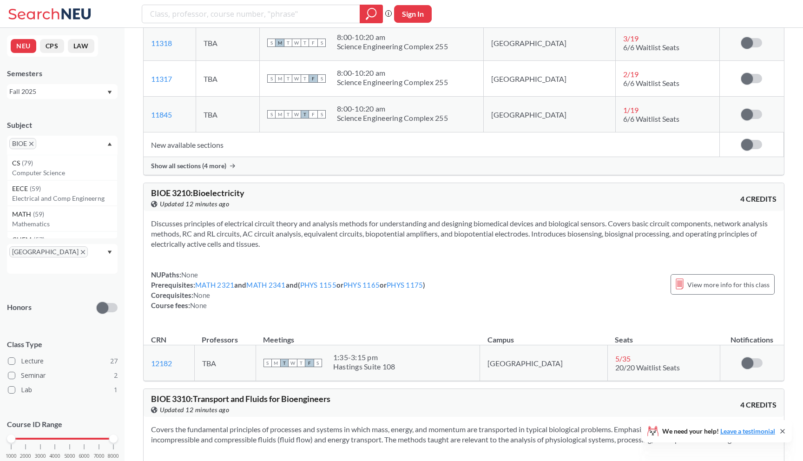 This screenshot has height=461, width=803. What do you see at coordinates (58, 92) in the screenshot?
I see `div: Fall 2025` at bounding box center [58, 92].